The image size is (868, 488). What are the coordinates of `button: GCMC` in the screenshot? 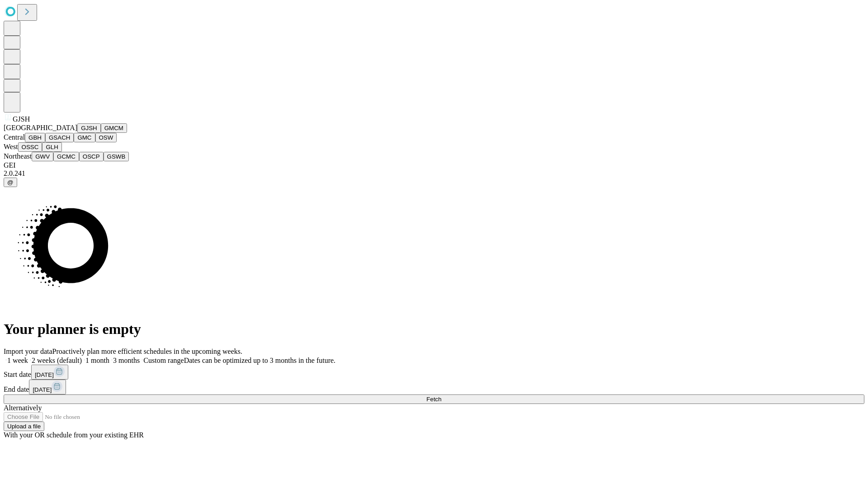 It's located at (66, 156).